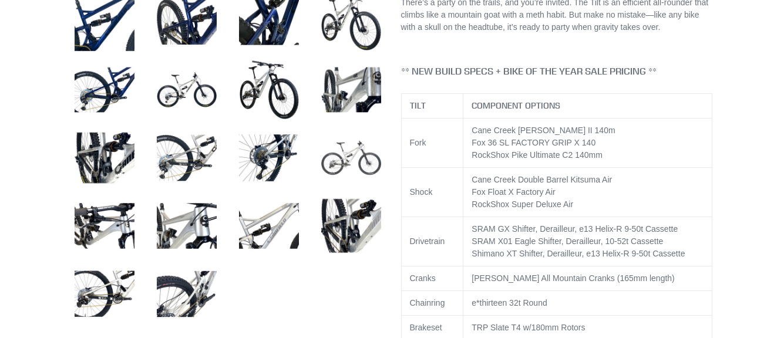  Describe the element at coordinates (432, 241) in the screenshot. I see `td: Drivetrain` at that location.